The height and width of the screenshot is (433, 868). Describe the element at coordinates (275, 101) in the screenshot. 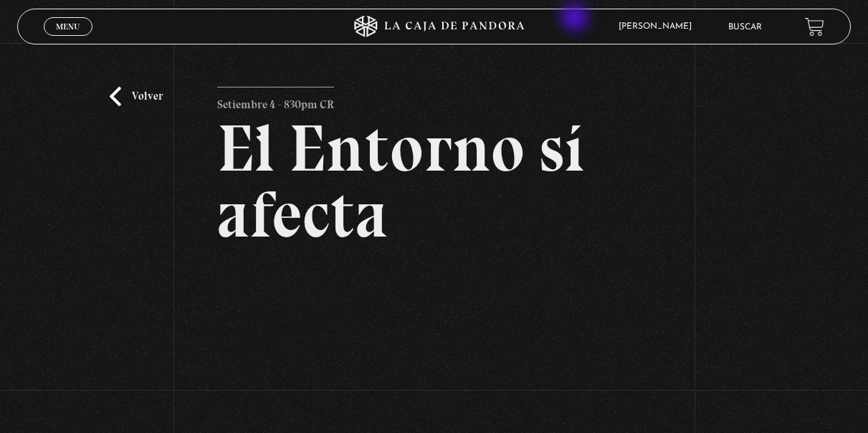

I see `p: Setiembre 4 - 830pm CR` at that location.